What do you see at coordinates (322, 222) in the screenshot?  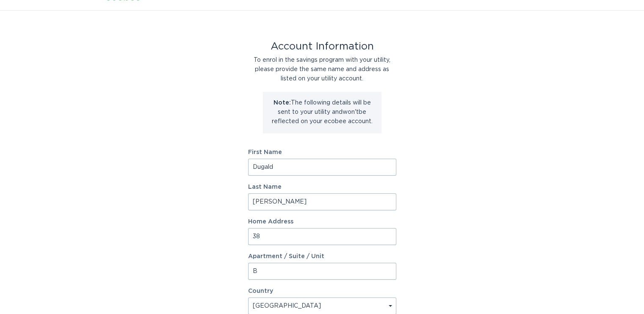 I see `label: Home Address` at bounding box center [322, 222].